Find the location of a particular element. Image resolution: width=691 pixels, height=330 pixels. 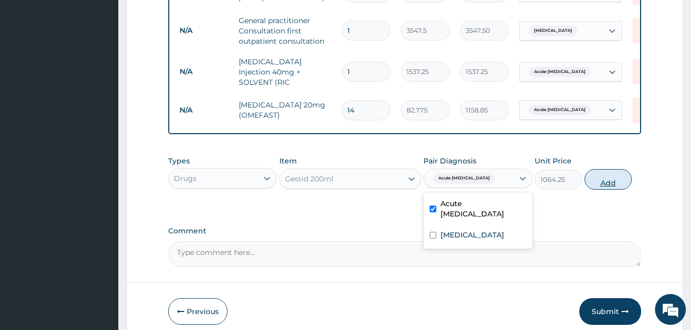

label: Types is located at coordinates (179, 161).